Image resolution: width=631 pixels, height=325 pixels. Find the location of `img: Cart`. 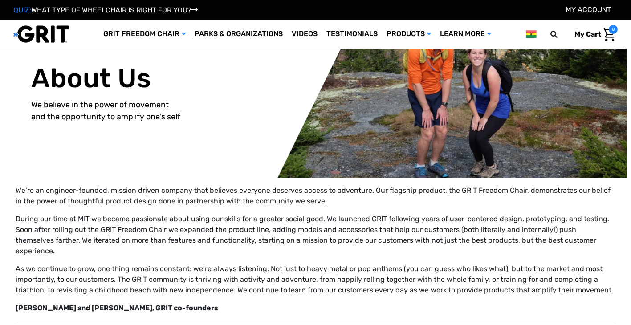

img: Cart is located at coordinates (609, 34).